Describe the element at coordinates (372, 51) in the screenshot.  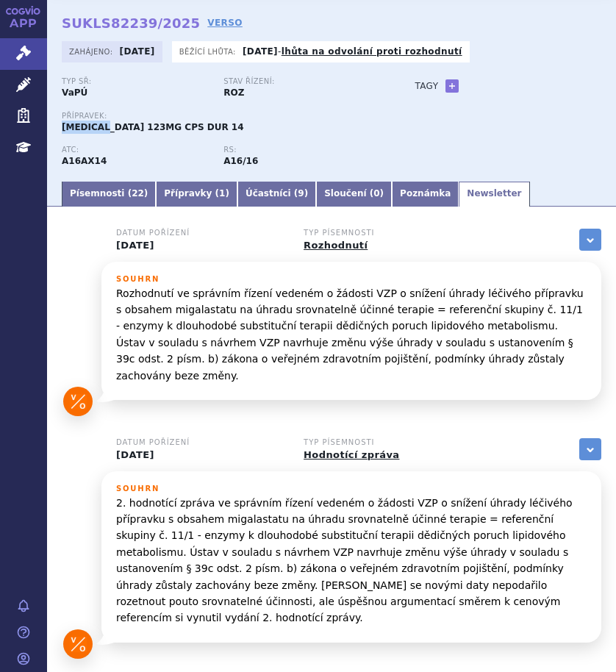
I see `a: lhůta na odvolání proti rozhodnutí` at that location.